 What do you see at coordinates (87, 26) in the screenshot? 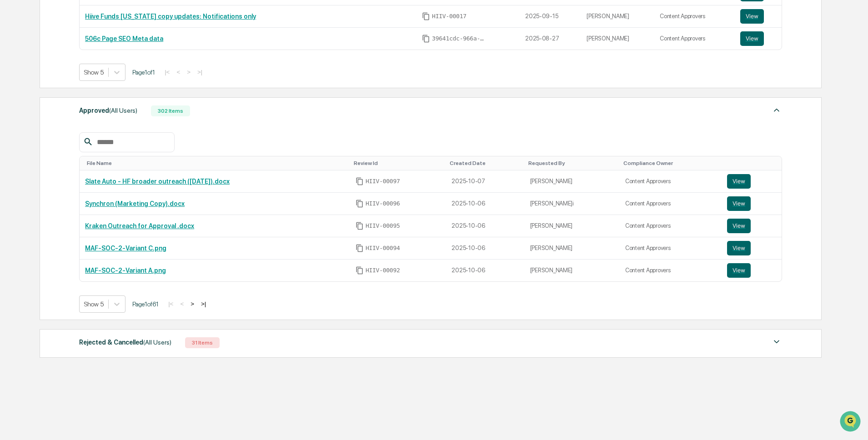
I see `p: How can we help?` at bounding box center [87, 26].